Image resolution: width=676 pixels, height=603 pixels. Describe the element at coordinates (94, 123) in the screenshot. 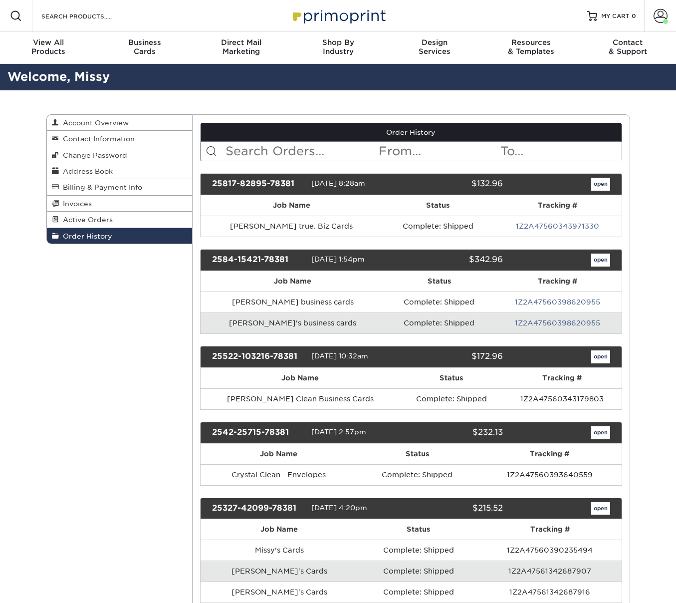

I see `span: Account Overview` at that location.